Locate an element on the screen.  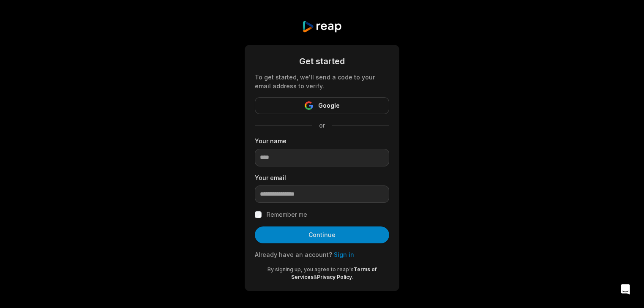
button: Continue is located at coordinates (322, 235).